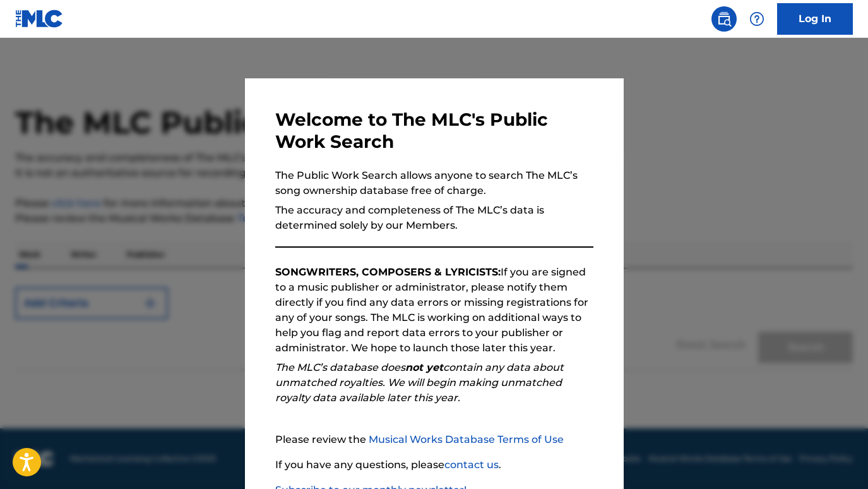  What do you see at coordinates (724, 19) in the screenshot?
I see `img: search` at bounding box center [724, 19].